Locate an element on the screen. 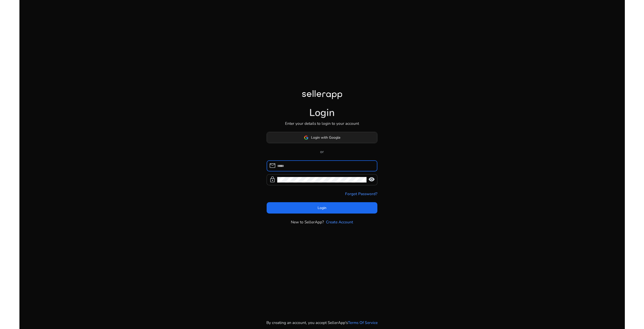  a: Terms Of Service is located at coordinates (363, 323).